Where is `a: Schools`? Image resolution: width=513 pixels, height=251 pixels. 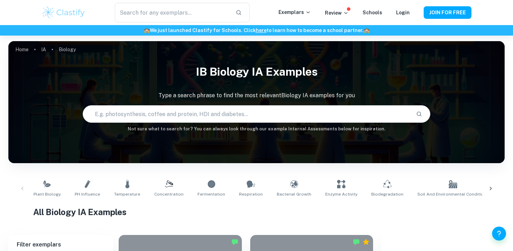 a: Schools is located at coordinates (373, 13).